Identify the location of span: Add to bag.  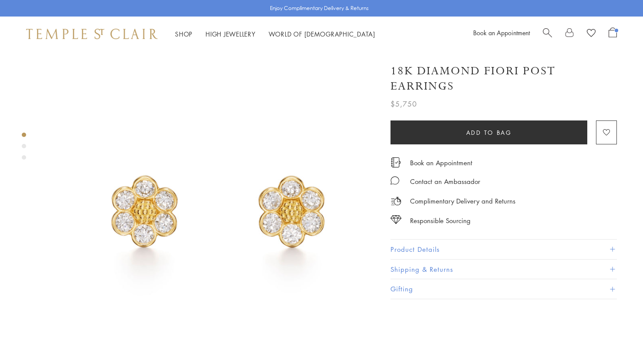
(489, 133).